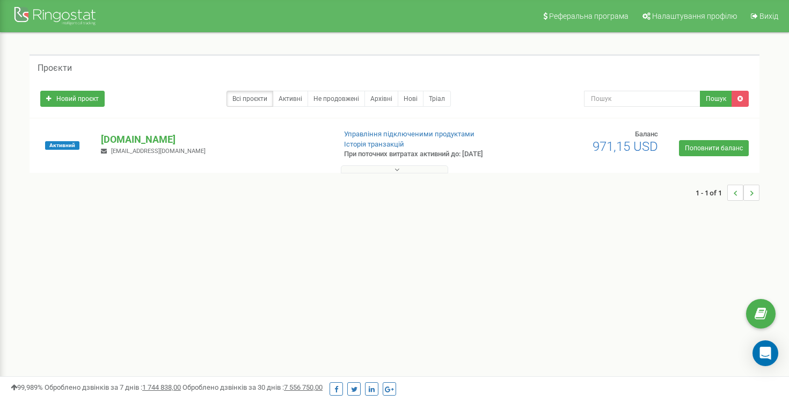 The height and width of the screenshot is (401, 789). Describe the element at coordinates (381, 99) in the screenshot. I see `a: Архівні` at that location.